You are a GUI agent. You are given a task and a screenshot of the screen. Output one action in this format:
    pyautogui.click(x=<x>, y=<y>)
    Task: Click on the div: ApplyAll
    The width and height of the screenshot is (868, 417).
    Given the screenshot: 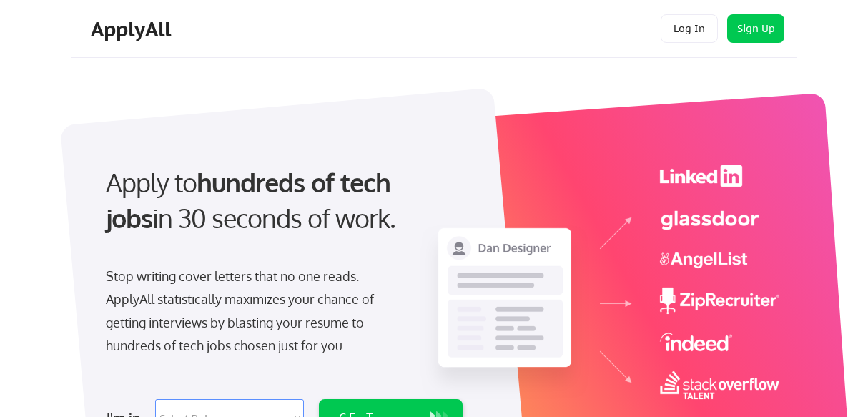 What is the action you would take?
    pyautogui.click(x=133, y=30)
    